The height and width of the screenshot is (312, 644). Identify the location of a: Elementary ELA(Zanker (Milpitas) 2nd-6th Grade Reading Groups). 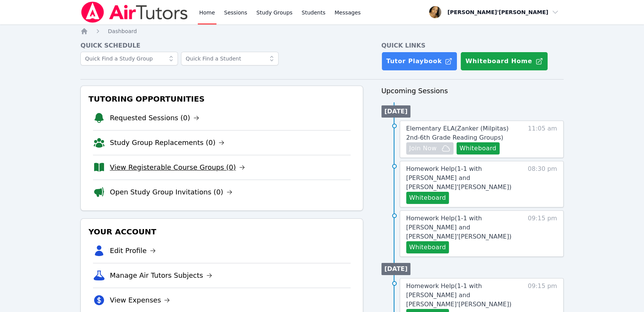
(462, 133).